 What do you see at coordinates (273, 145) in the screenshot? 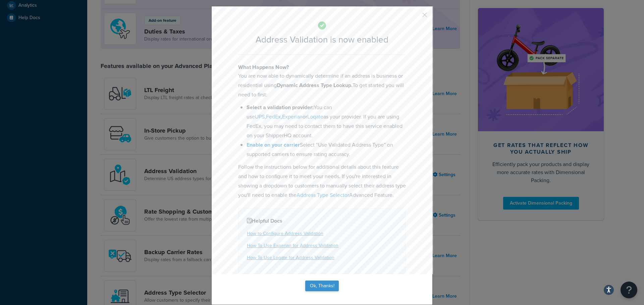
I see `a: Enable on your carrier` at bounding box center [273, 145].